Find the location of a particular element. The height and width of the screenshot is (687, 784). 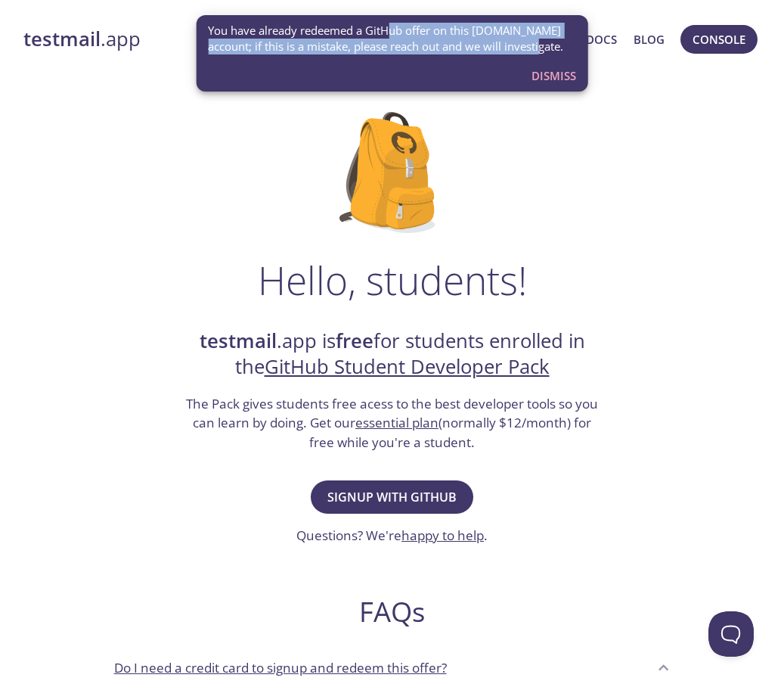

h3: Questions? We're . is located at coordinates (392, 535).